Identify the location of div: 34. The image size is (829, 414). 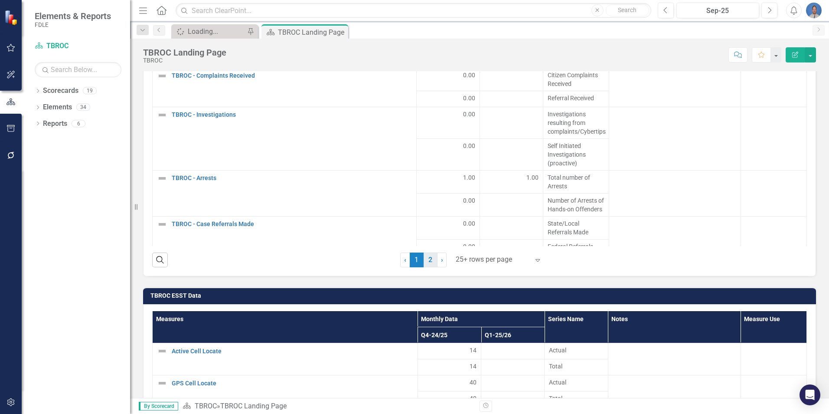
(83, 107).